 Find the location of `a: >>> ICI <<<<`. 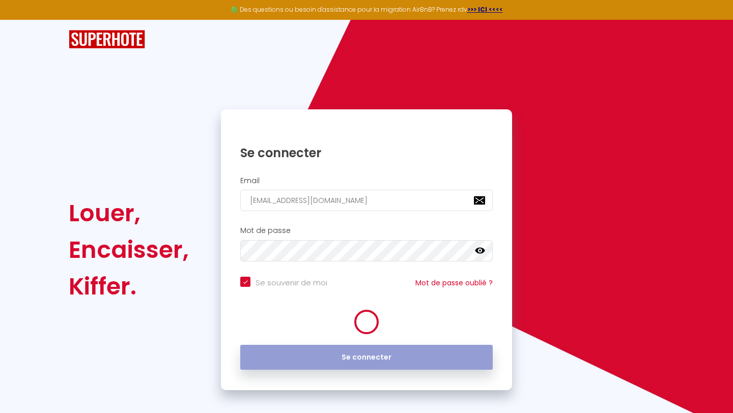

a: >>> ICI <<<< is located at coordinates (485, 9).